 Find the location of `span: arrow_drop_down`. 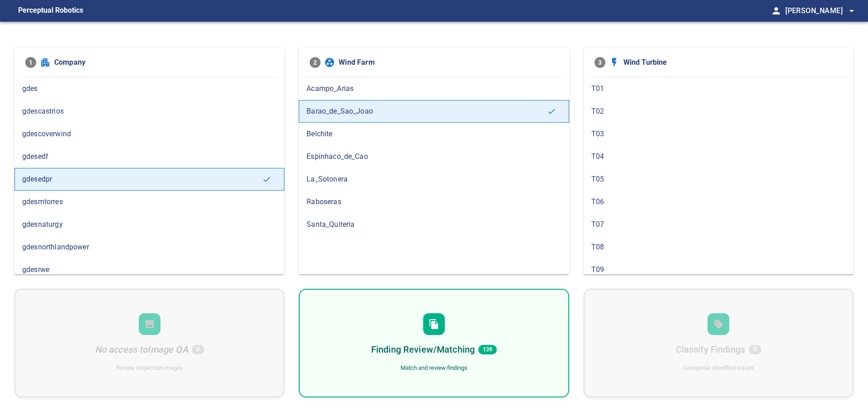

span: arrow_drop_down is located at coordinates (852, 11).